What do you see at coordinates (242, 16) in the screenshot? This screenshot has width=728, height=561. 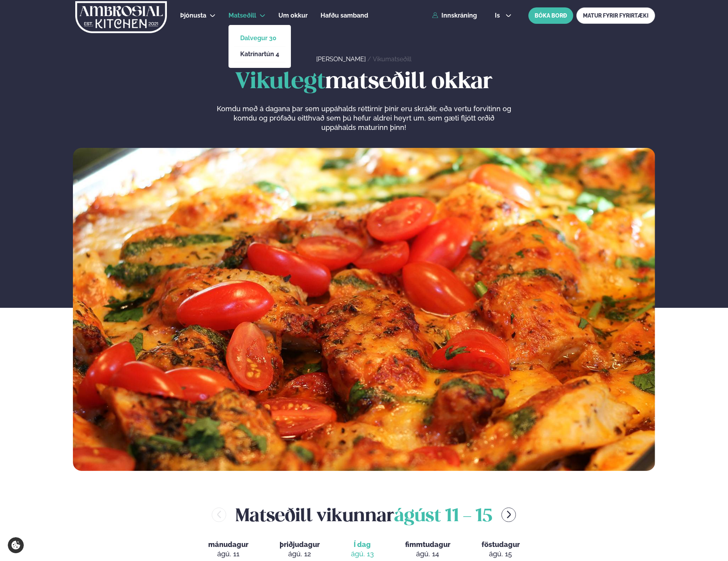 I see `a: Matseðill` at bounding box center [242, 16].